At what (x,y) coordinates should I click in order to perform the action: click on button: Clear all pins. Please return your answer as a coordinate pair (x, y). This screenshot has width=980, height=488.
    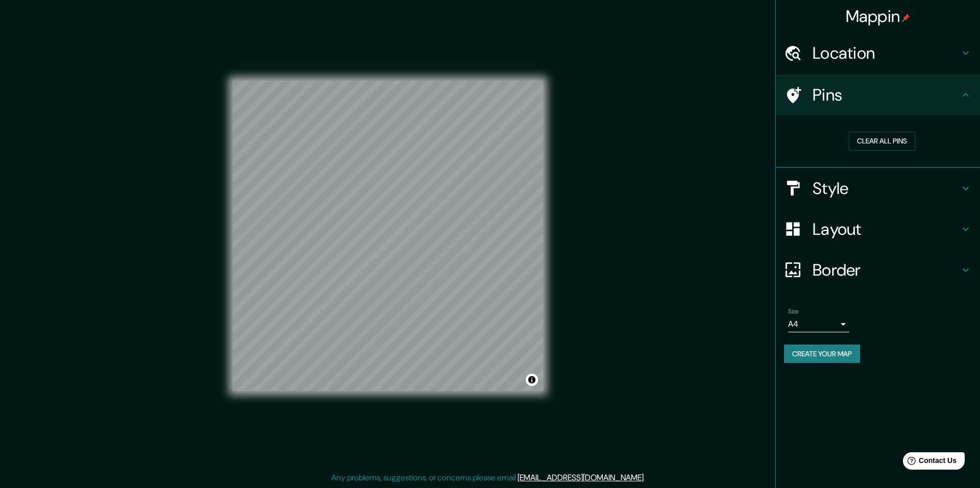
    Looking at the image, I should click on (882, 141).